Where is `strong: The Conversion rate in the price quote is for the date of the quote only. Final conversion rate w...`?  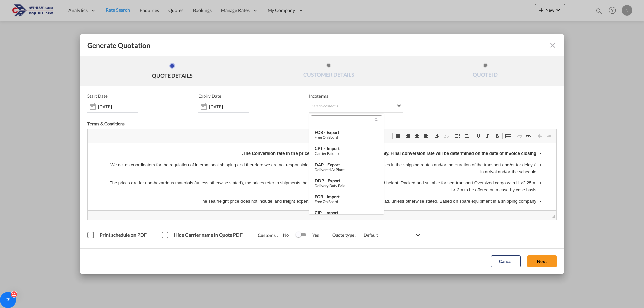
strong: The Conversion rate in the price quote is for the date of the quote only. Final conversion rate w... is located at coordinates (301, 9).